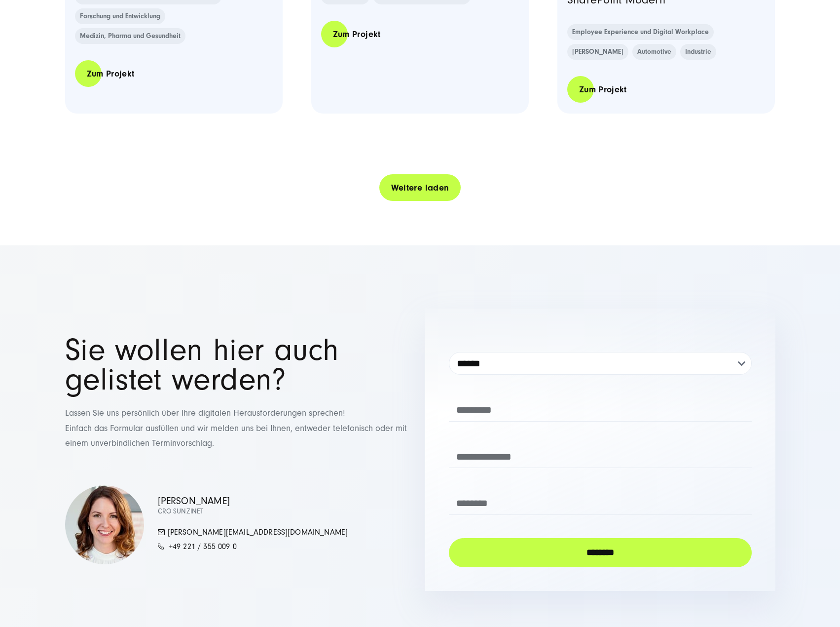  I want to click on a: Medizin, Pharma und Gesundheit, so click(130, 36).